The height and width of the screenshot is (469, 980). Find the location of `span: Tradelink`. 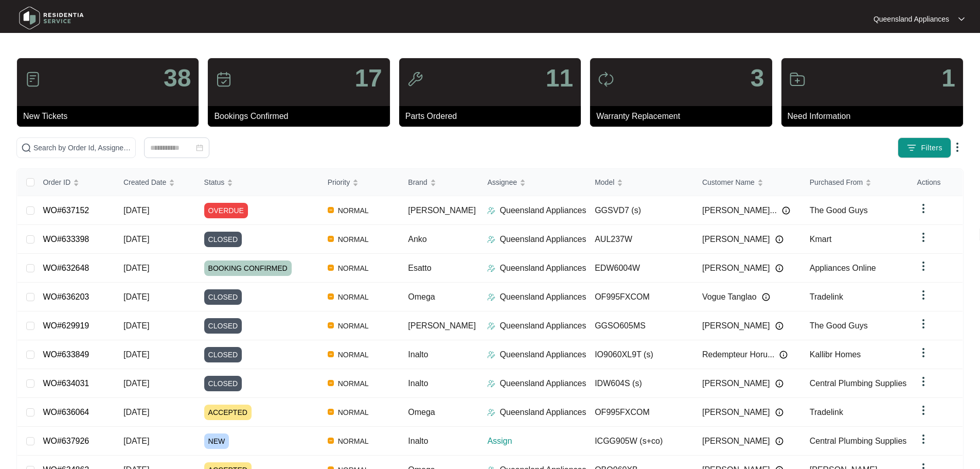

span: Tradelink is located at coordinates (826, 297).